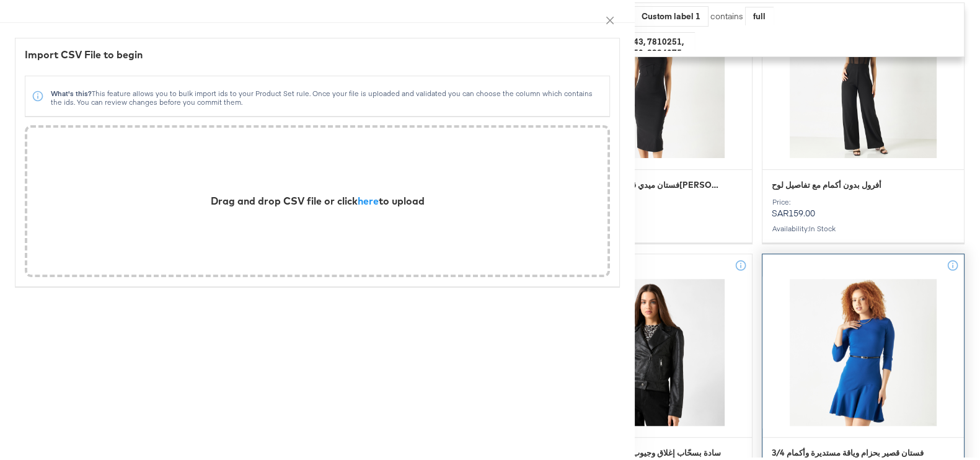 The height and width of the screenshot is (460, 980). What do you see at coordinates (826, 182) in the screenshot?
I see `span: أفرول بدون أكمام مع تفاصيل لوح` at bounding box center [826, 182].